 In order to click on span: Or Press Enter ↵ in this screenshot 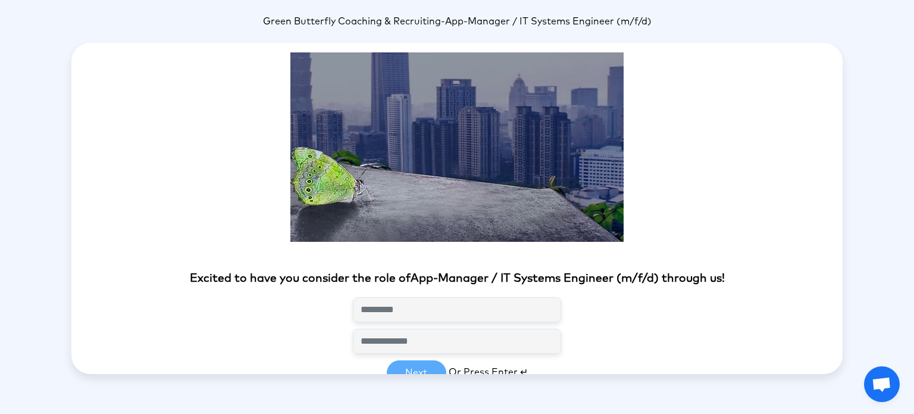, I will do `click(488, 372)`.